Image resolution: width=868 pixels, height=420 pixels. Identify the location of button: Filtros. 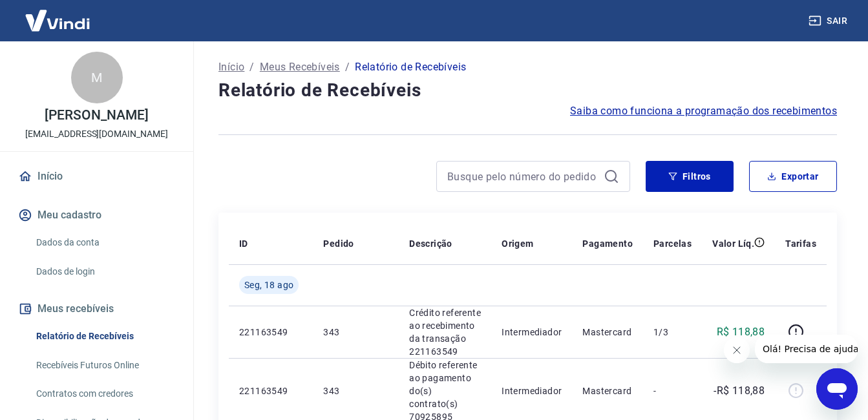
(690, 176).